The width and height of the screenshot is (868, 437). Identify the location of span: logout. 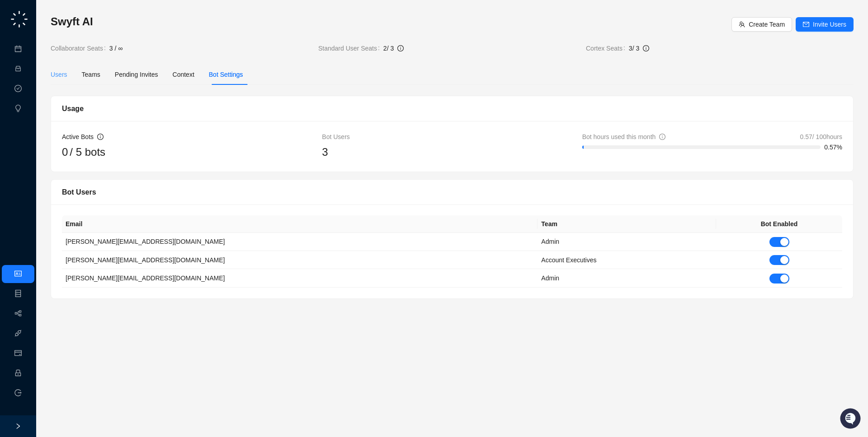
(18, 393).